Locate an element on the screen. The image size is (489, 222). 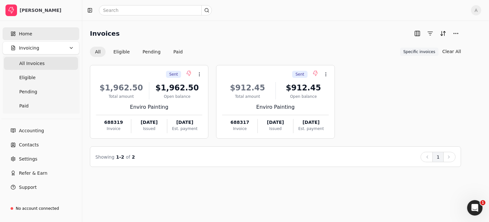
button: Paid is located at coordinates (178, 52).